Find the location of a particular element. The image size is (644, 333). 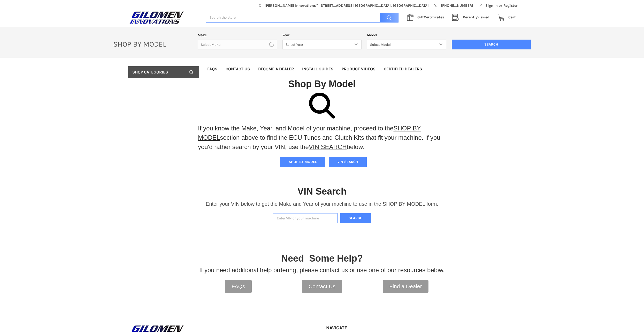

span: Cart is located at coordinates (512, 17).